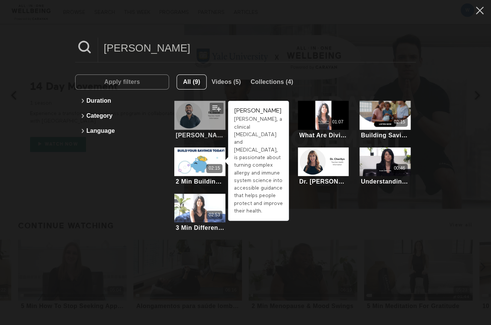 The image size is (491, 325). I want to click on input: Search, so click(257, 48).